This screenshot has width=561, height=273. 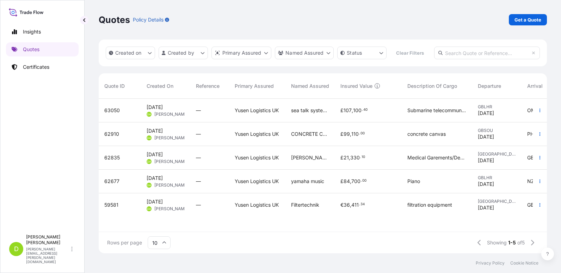 What do you see at coordinates (42, 32) in the screenshot?
I see `a: Insights` at bounding box center [42, 32].